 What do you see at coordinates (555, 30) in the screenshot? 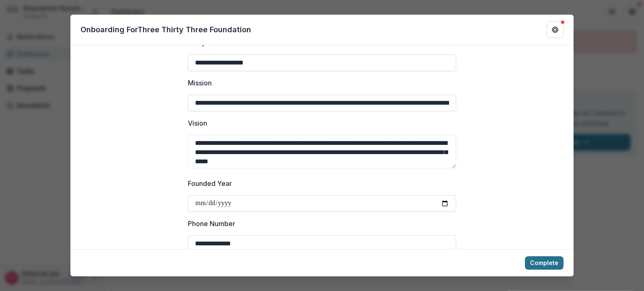
I see `button: Get Help` at bounding box center [555, 30].